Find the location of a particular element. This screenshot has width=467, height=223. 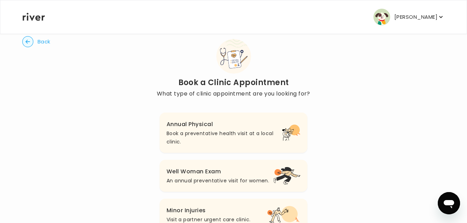

h3: Minor Injuries is located at coordinates (209, 211).